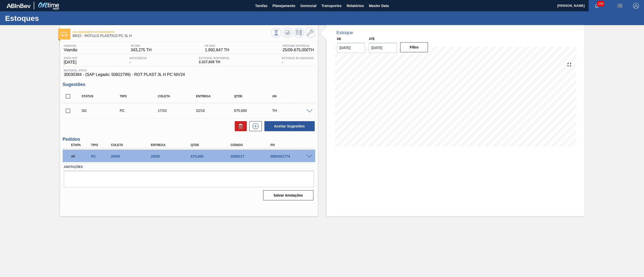 This screenshot has height=277, width=644. What do you see at coordinates (288, 195) in the screenshot?
I see `button: Salvar Anotações` at bounding box center [288, 195].